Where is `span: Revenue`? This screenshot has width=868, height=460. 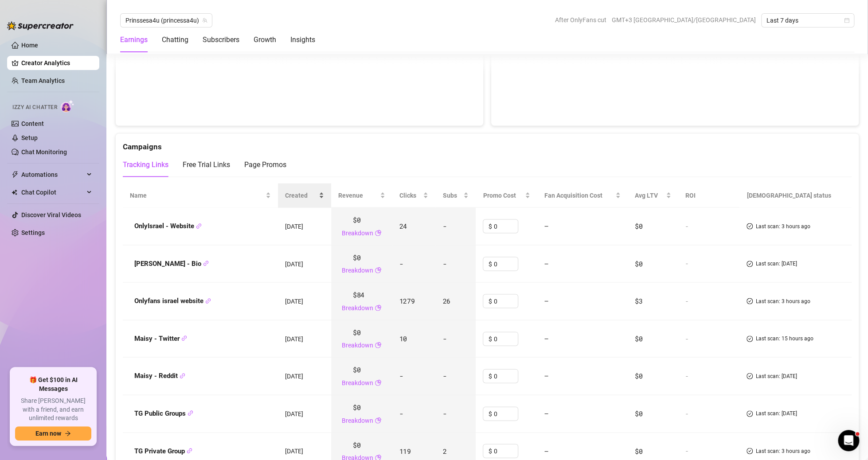
span: Revenue is located at coordinates (358, 195).